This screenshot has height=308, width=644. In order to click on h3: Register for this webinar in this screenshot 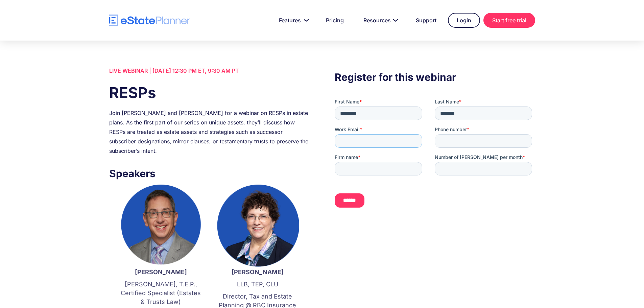, I will do `click(435, 77)`.